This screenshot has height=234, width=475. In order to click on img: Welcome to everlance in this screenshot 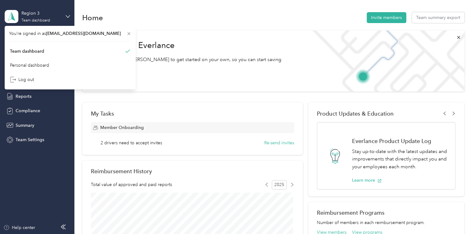, I will do `click(385, 61)`.